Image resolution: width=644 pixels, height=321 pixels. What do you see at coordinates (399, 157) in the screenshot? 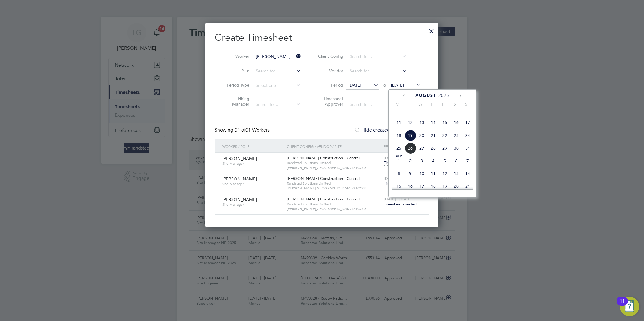
I see `span: Sep` at bounding box center [399, 157].